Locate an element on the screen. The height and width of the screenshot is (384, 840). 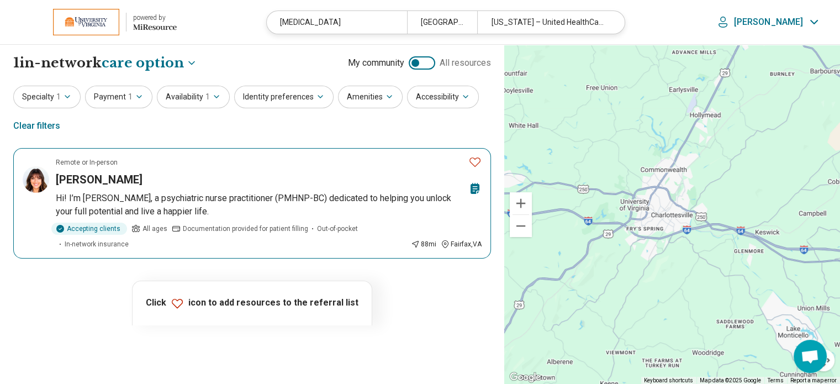
a: Report a map error is located at coordinates (813, 380).